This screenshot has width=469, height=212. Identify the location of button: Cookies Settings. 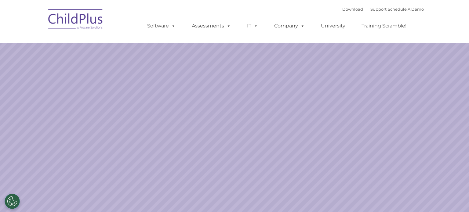
(12, 201).